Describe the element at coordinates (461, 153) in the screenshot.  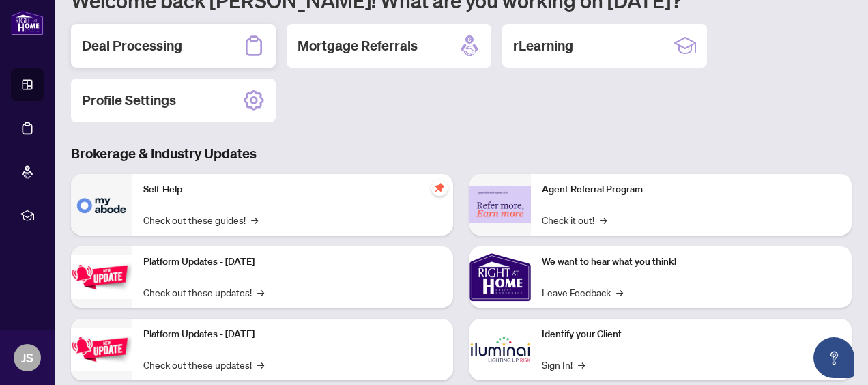
I see `h3: Brokerage & Industry Updates` at that location.